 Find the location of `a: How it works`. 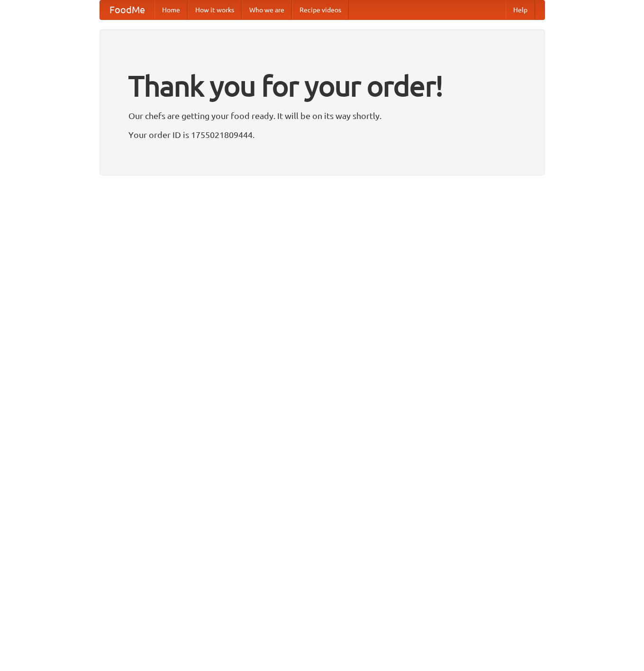

a: How it works is located at coordinates (214, 10).